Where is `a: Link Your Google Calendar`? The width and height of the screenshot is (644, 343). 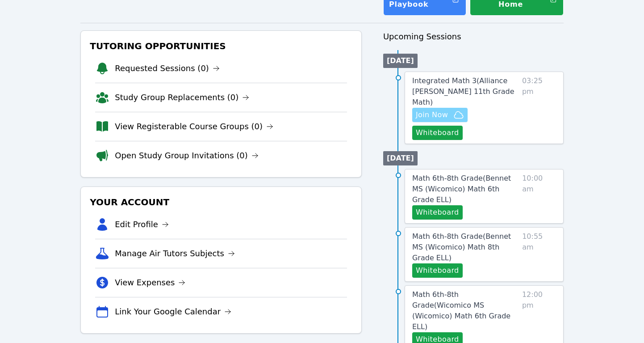 a: Link Your Google Calendar is located at coordinates (173, 311).